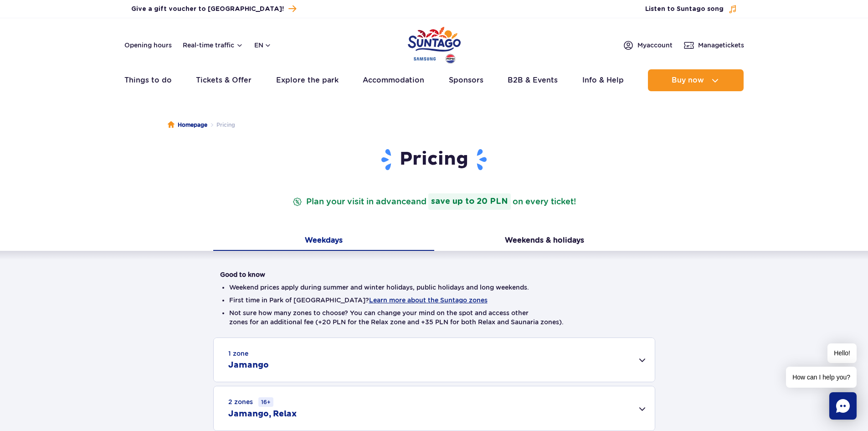  I want to click on a: Tickets & Offer, so click(224, 80).